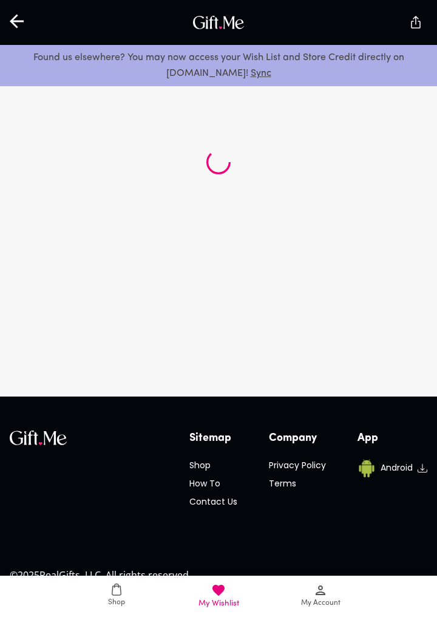 Image resolution: width=437 pixels, height=617 pixels. What do you see at coordinates (396, 468) in the screenshot?
I see `h6: Android` at bounding box center [396, 468].